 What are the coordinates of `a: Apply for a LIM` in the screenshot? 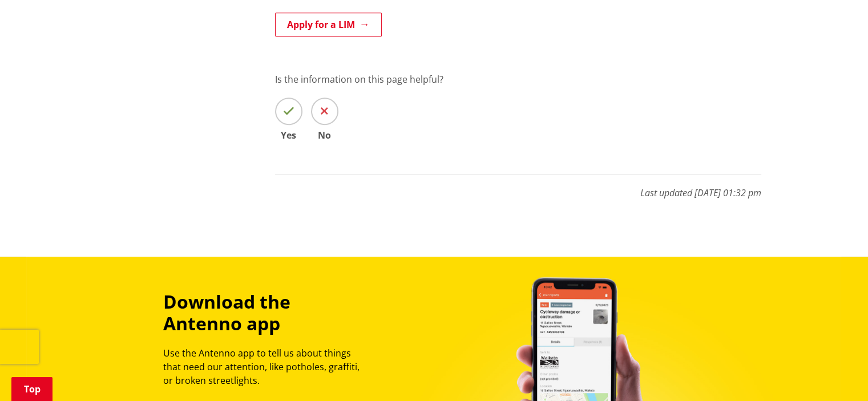 It's located at (328, 25).